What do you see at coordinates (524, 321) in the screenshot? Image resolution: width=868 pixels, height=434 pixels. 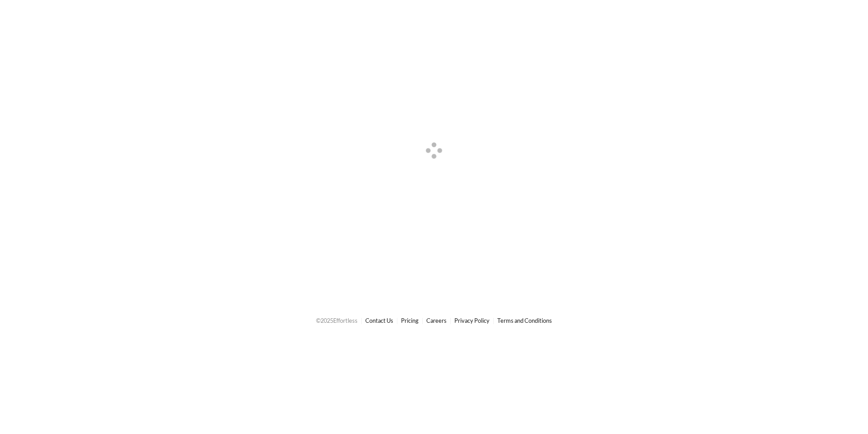 I see `a: Terms and Conditions` at bounding box center [524, 321].